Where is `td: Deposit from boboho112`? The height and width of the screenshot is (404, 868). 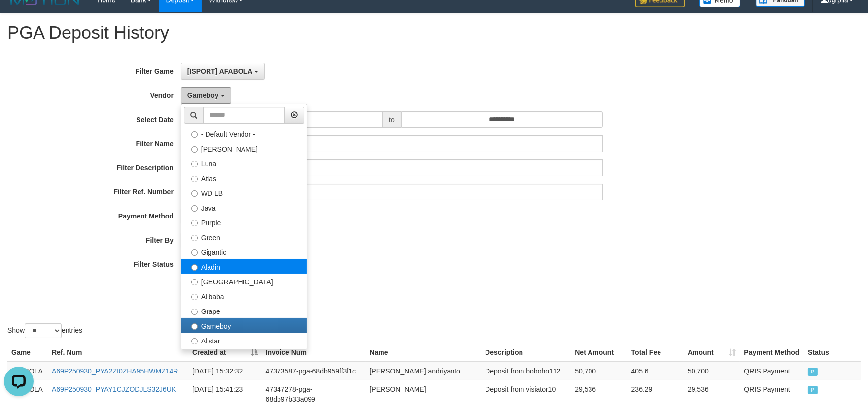
td: Deposit from boboho112 is located at coordinates (526, 371).